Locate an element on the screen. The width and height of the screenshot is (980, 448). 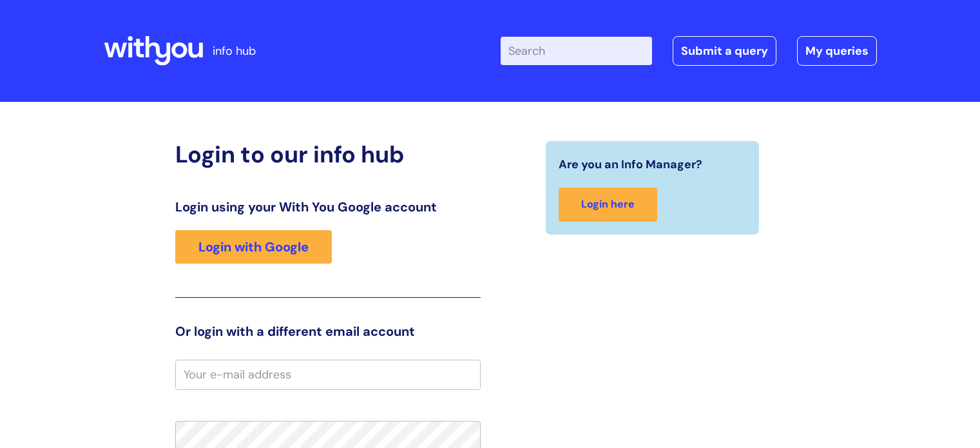
a: Login with Google is located at coordinates (253, 247).